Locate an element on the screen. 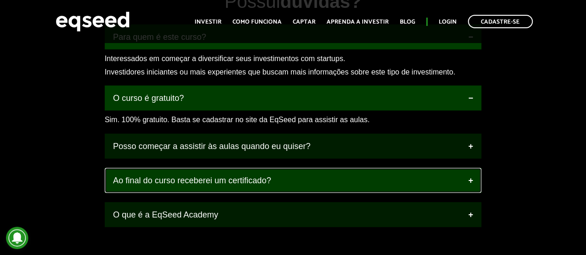  a: Ao final do curso receberei um certificado? is located at coordinates (293, 181).